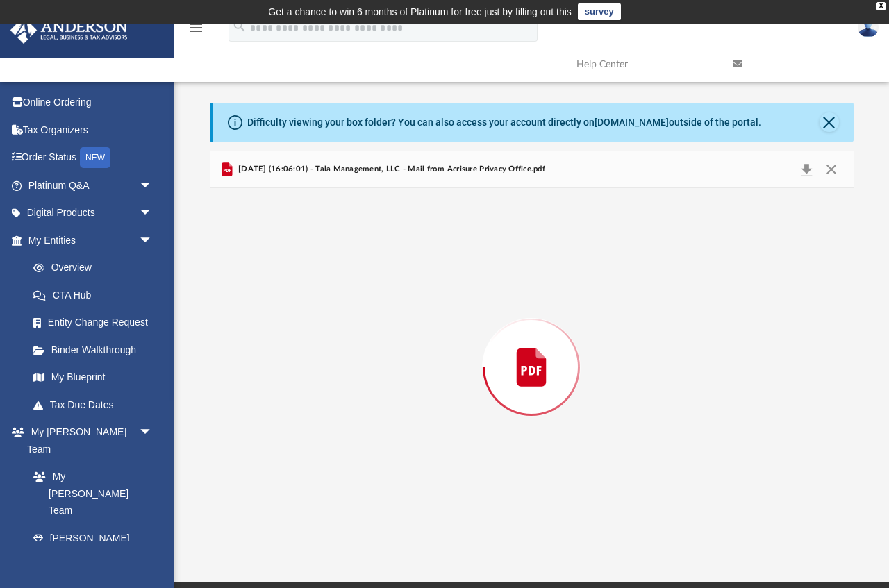 The image size is (889, 588). What do you see at coordinates (93, 377) in the screenshot?
I see `a: My Blueprint` at bounding box center [93, 377].